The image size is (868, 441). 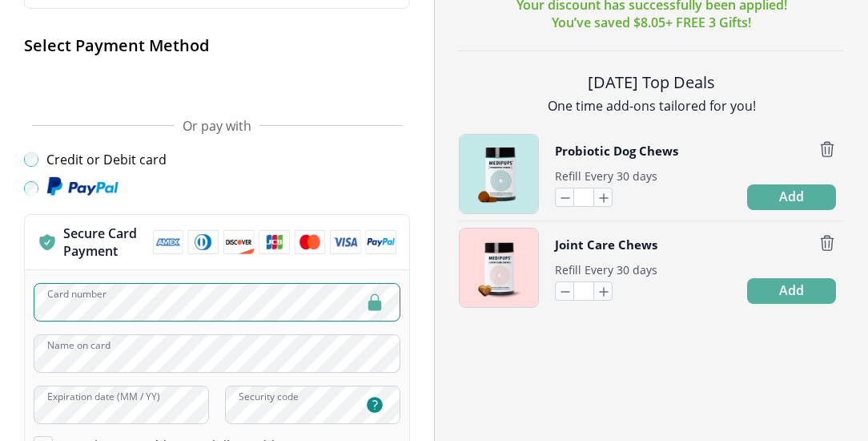 I want to click on h2: Select Payment Method, so click(x=217, y=45).